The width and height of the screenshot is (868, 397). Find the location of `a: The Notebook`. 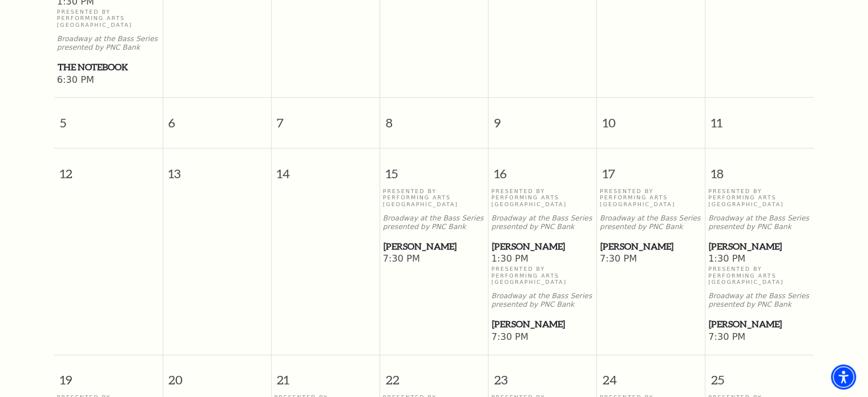

a: The Notebook is located at coordinates (108, 67).